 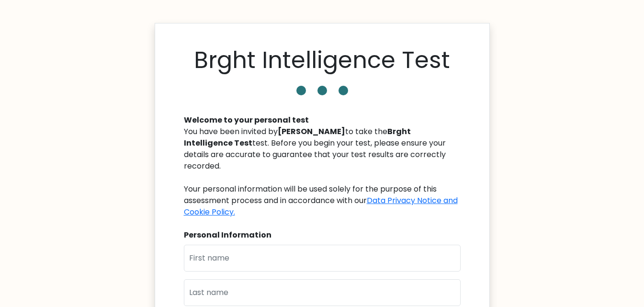 What do you see at coordinates (322, 120) in the screenshot?
I see `div: Welcome to your personal test` at bounding box center [322, 120].